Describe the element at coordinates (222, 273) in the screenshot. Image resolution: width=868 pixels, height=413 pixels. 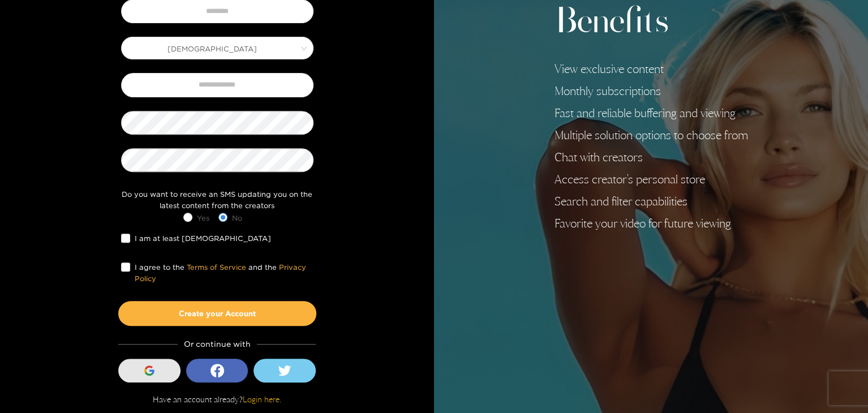
I see `span: I agree to the and the` at that location.